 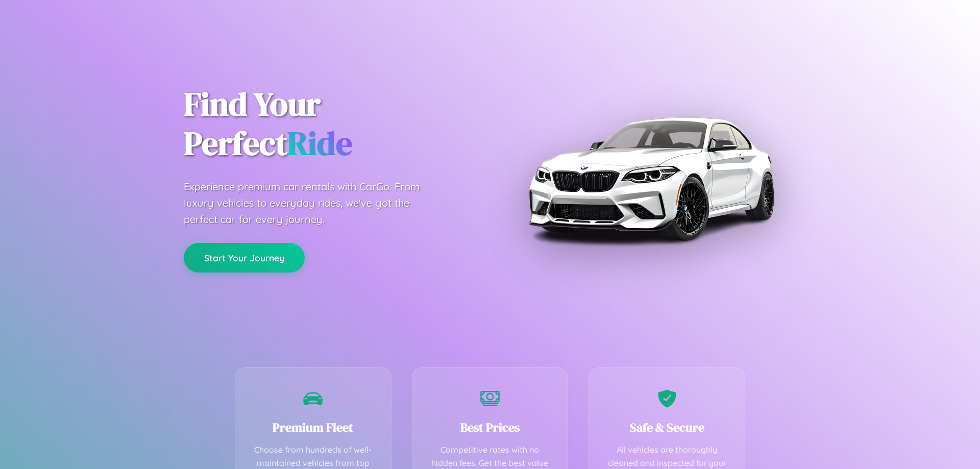 What do you see at coordinates (329, 124) in the screenshot?
I see `h1: Find Your Perfect` at bounding box center [329, 124].